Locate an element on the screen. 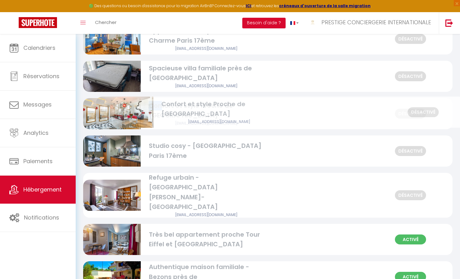  span: Hébergement is located at coordinates (42, 189).